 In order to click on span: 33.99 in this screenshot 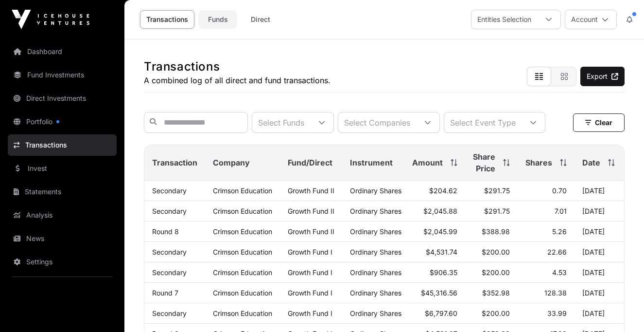, I will do `click(557, 313)`.